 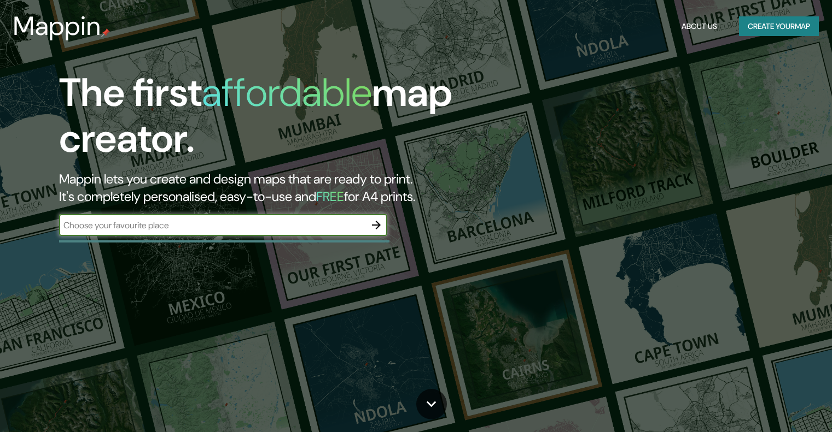 What do you see at coordinates (330, 196) in the screenshot?
I see `h5: FREE` at bounding box center [330, 196].